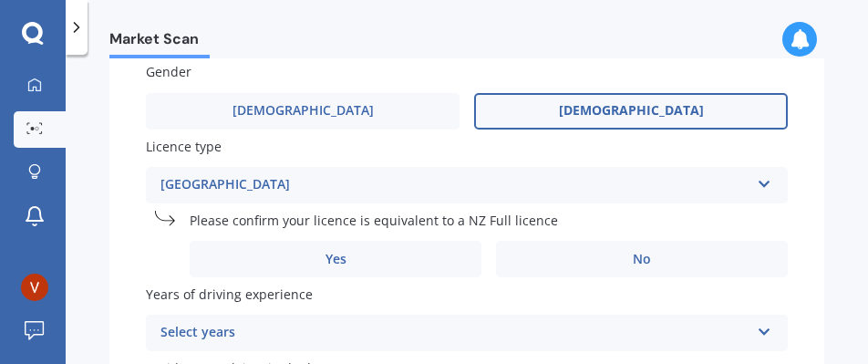 The height and width of the screenshot is (364, 868). I want to click on span: Yes, so click(336, 259).